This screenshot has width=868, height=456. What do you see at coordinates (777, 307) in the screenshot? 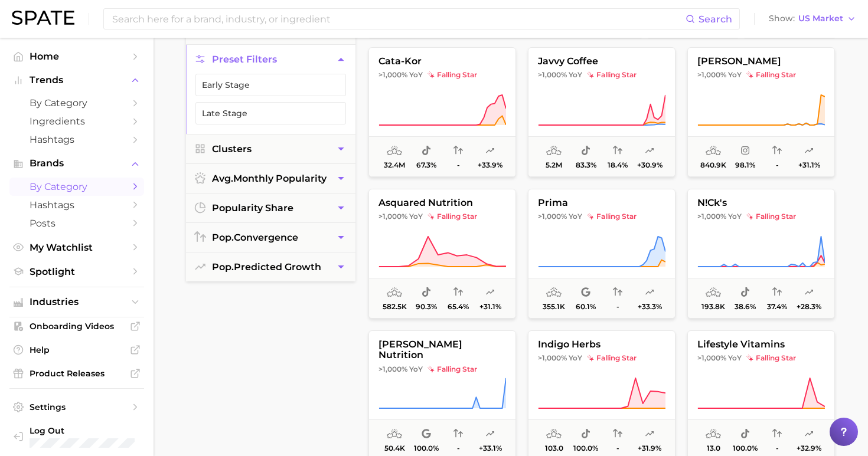
I see `span: 37.4%` at bounding box center [777, 307].